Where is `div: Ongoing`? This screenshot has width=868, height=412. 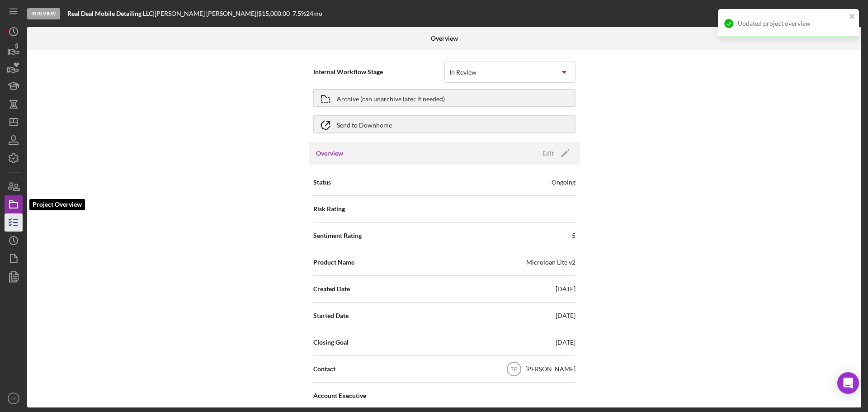 div: Ongoing is located at coordinates (563, 182).